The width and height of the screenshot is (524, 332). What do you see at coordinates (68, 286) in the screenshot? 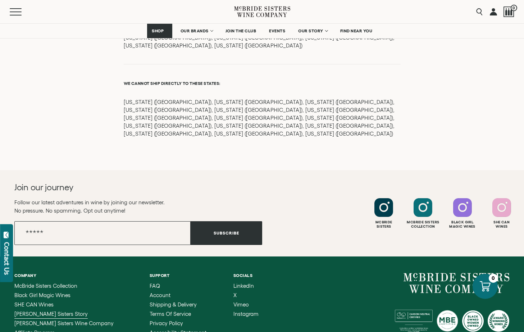
I see `a: McBride Sisters Collection` at bounding box center [68, 286].